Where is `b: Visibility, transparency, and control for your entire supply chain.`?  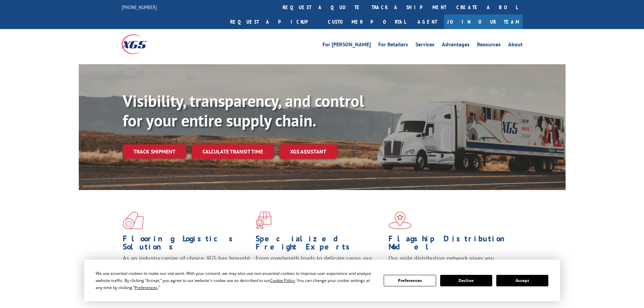
b: Visibility, transparency, and control for your entire supply chain. is located at coordinates (244, 110).